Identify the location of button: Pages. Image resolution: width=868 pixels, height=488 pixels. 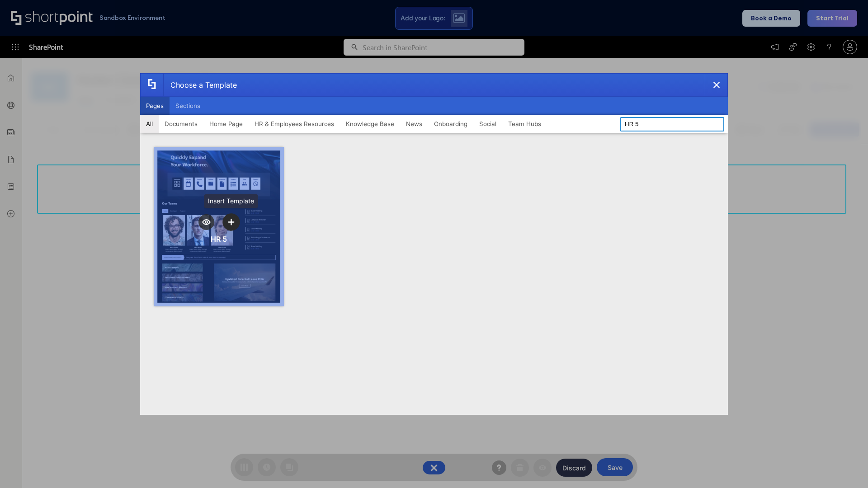
(155, 105).